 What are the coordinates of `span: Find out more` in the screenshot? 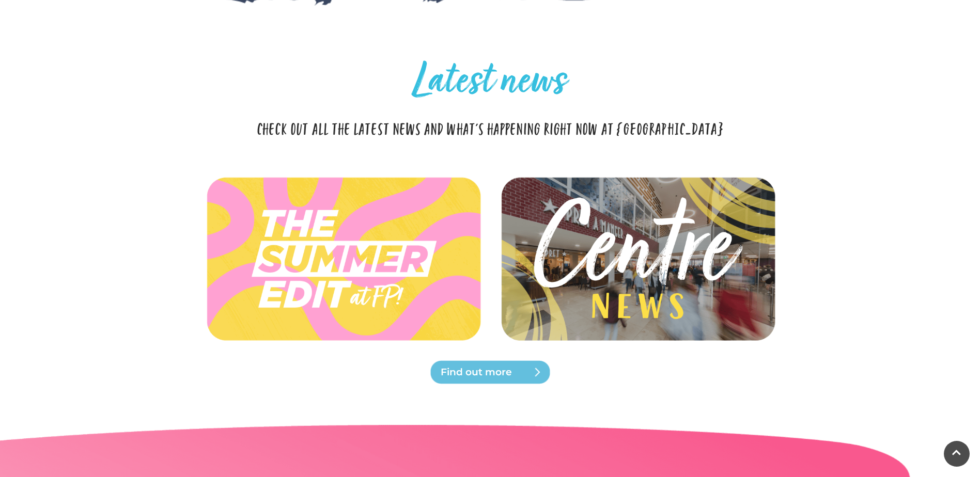 It's located at (503, 372).